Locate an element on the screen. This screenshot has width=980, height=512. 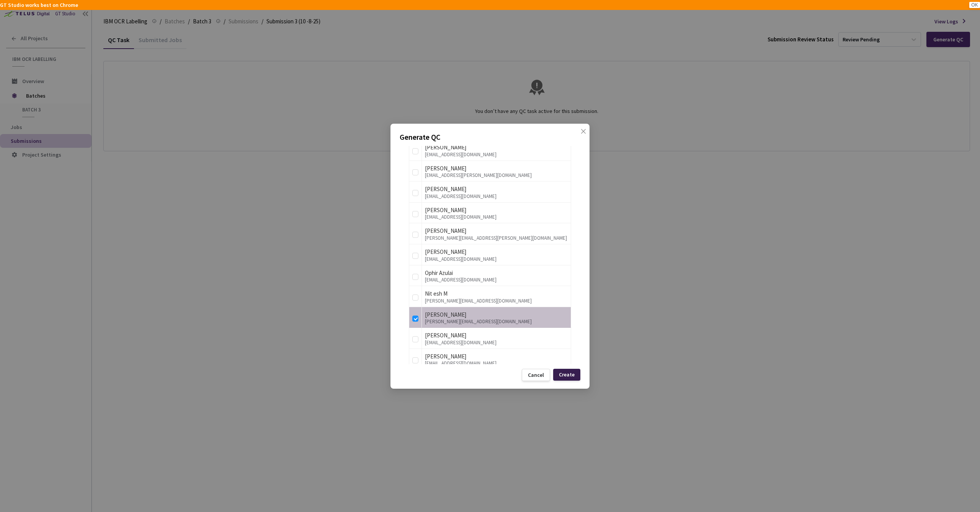
span: close is located at coordinates (583, 139).